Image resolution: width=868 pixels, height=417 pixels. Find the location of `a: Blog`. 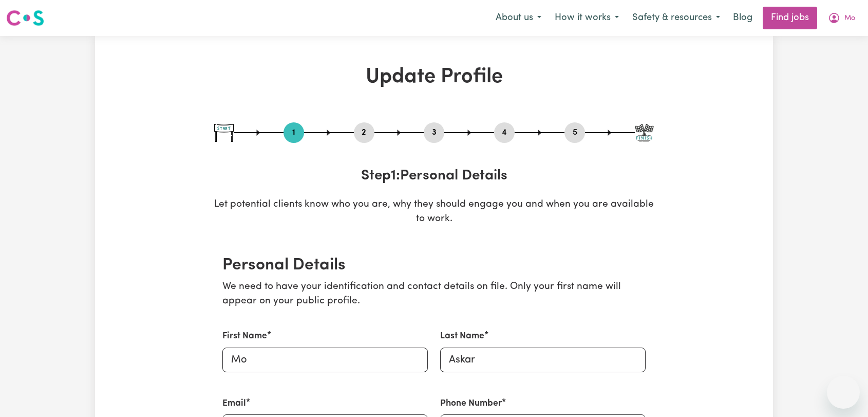

a: Blog is located at coordinates (742, 18).